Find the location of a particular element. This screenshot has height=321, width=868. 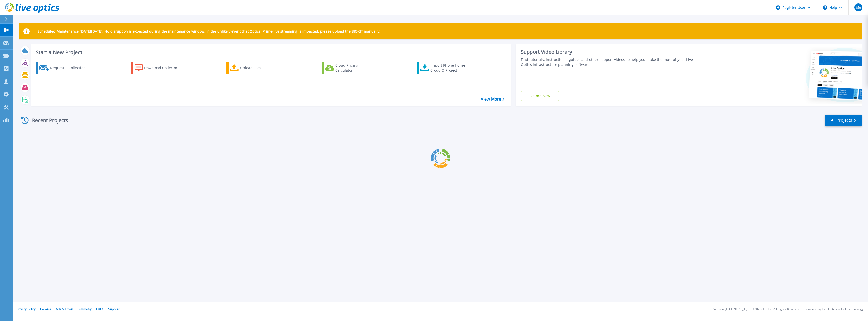

a: Telemetry is located at coordinates (84, 309).